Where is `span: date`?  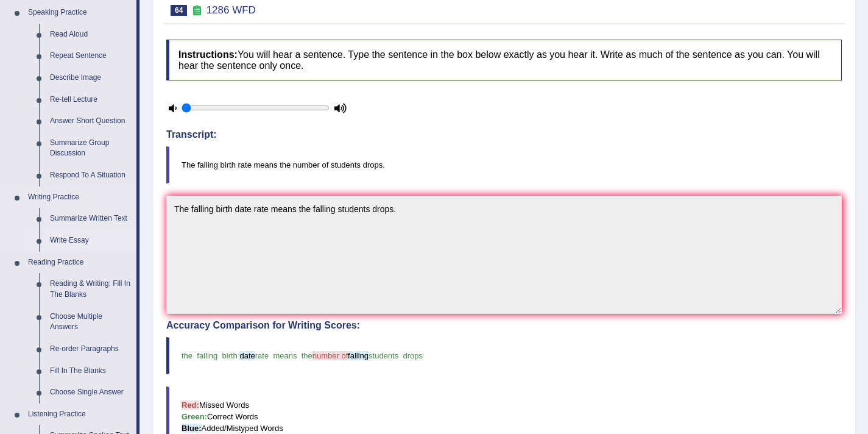
span: date is located at coordinates (246, 355).